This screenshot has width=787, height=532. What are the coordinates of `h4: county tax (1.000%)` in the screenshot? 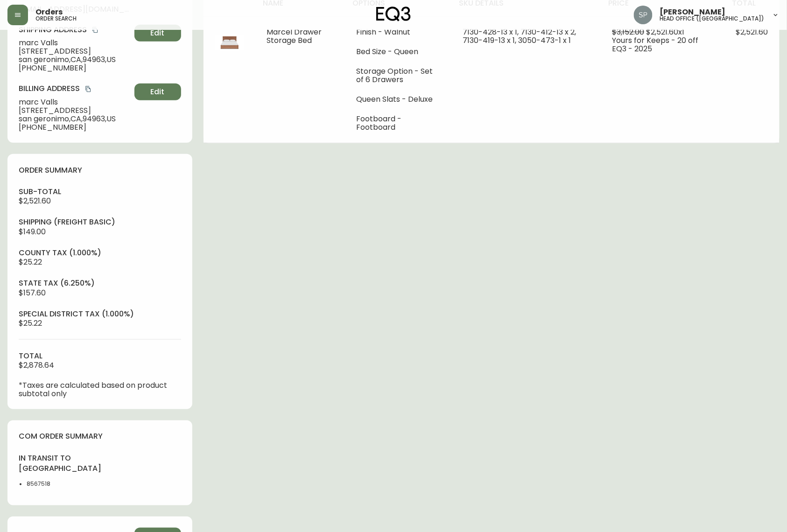 It's located at (100, 253).